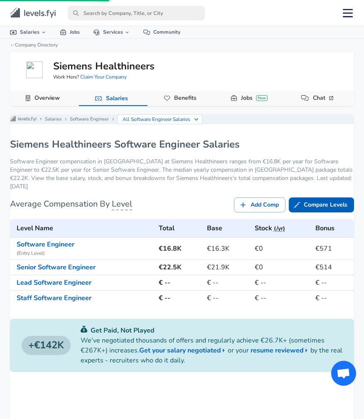 The height and width of the screenshot is (419, 364). What do you see at coordinates (227, 267) in the screenshot?
I see `h6: €21.9K` at bounding box center [227, 267].